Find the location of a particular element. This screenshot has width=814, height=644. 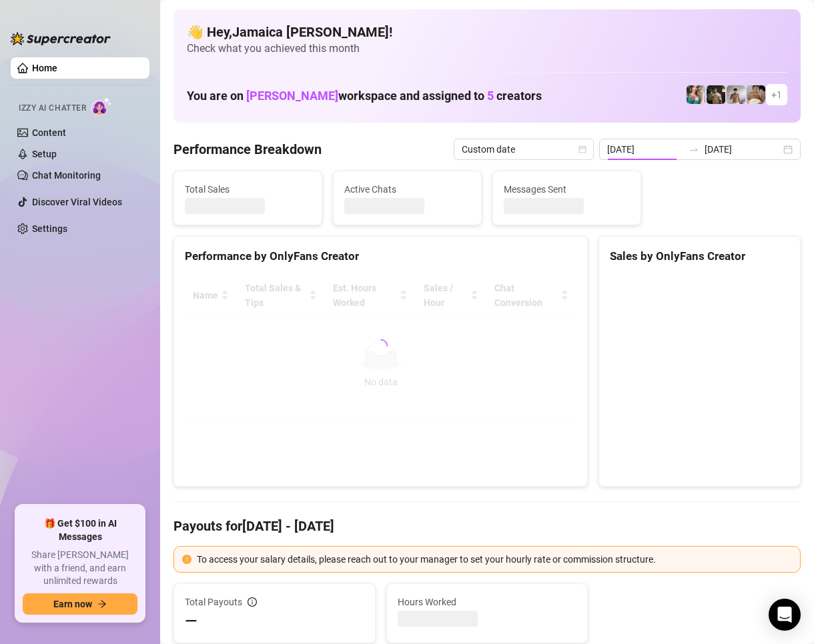

span: Hours Worked is located at coordinates (487, 602).